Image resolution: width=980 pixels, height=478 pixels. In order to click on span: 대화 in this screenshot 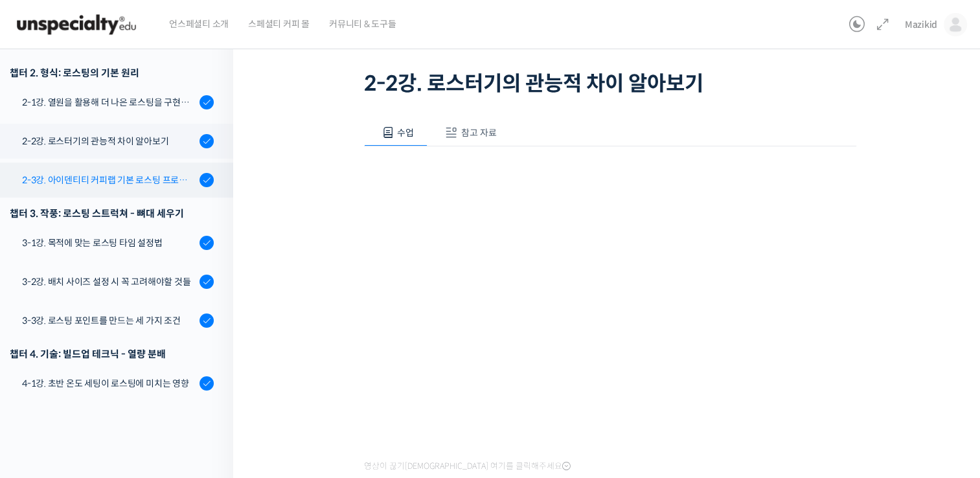, I will do `click(126, 396)`.